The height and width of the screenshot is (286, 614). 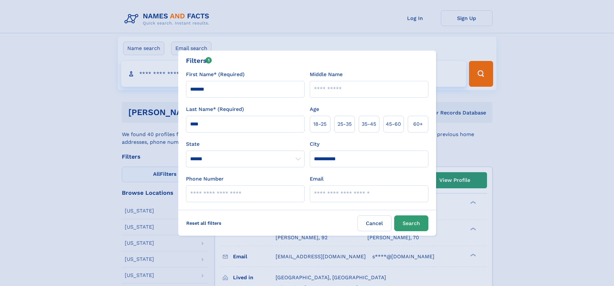 I want to click on span: 18‑25, so click(x=320, y=124).